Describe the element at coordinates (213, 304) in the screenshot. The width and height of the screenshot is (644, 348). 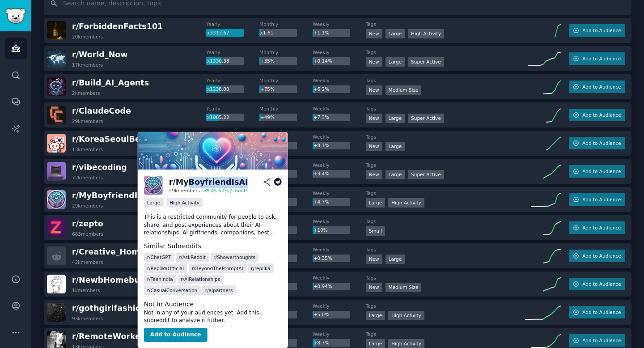
I see `dt: Not In Audience` at that location.